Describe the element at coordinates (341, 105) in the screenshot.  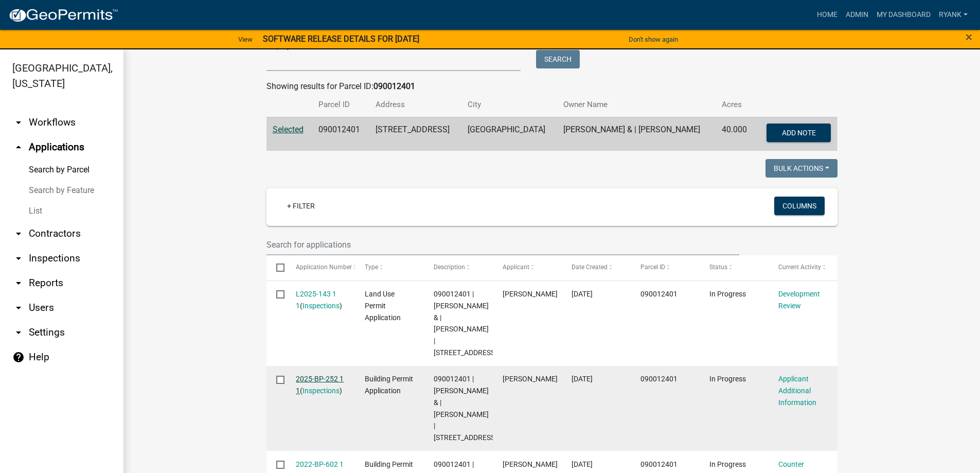
I see `th: Parcel ID` at that location.